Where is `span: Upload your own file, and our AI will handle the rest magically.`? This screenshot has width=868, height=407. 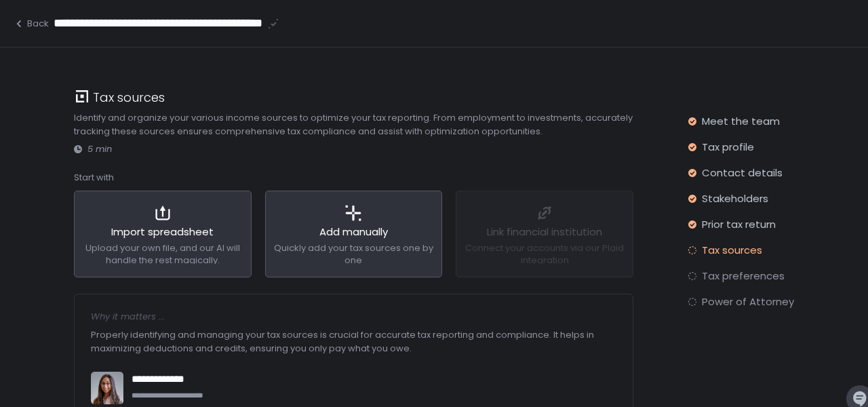
span: Upload your own file, and our AI will handle the rest magically. is located at coordinates (163, 254).